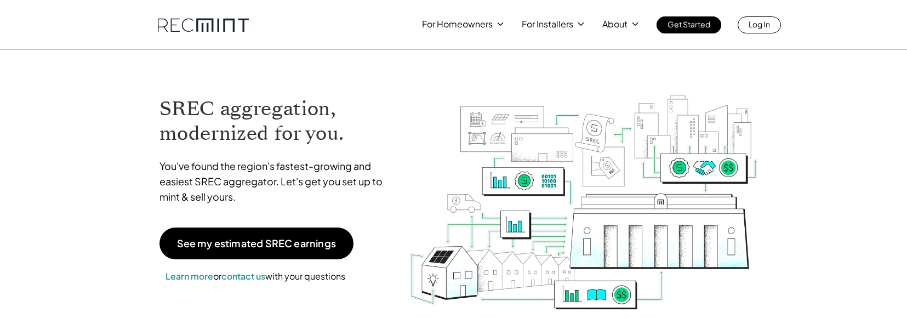  I want to click on h1: SREC aggregation, modernized for you., so click(276, 121).